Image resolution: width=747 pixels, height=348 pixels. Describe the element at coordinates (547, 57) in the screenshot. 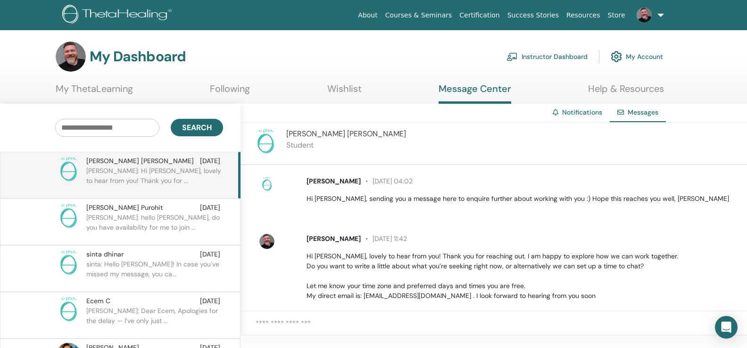

I see `a: Instructor Dashboard` at that location.